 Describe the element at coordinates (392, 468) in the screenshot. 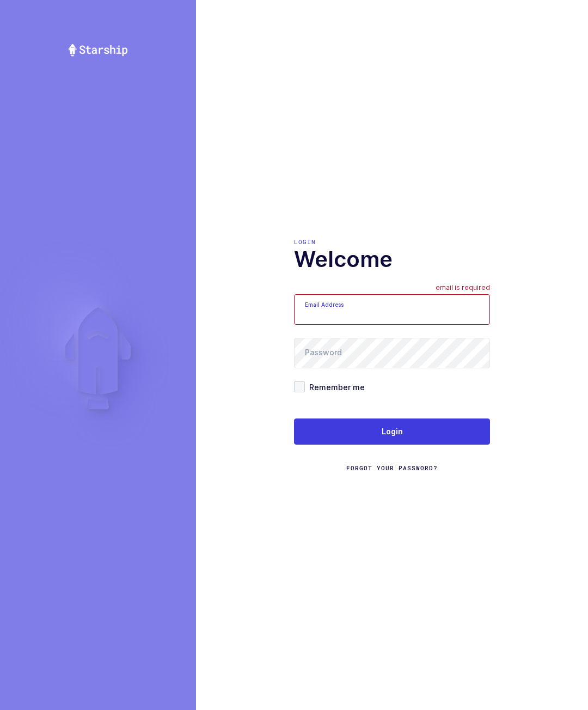

I see `span: Forgot Your Password?` at that location.